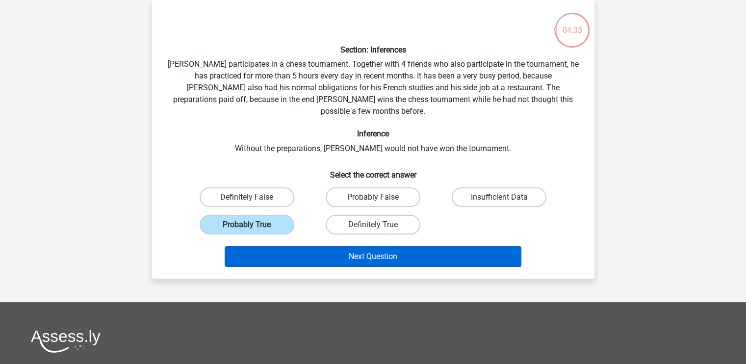 The height and width of the screenshot is (364, 746). I want to click on button: Next Question, so click(373, 257).